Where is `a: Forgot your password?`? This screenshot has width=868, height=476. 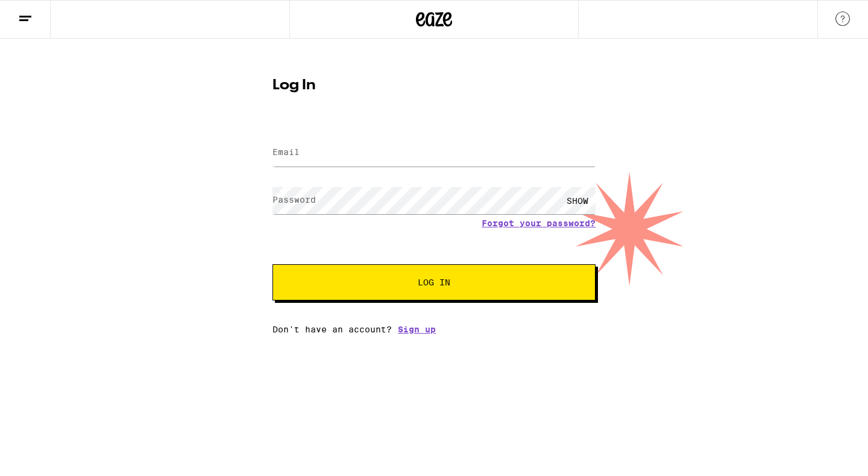 a: Forgot your password? is located at coordinates (538, 223).